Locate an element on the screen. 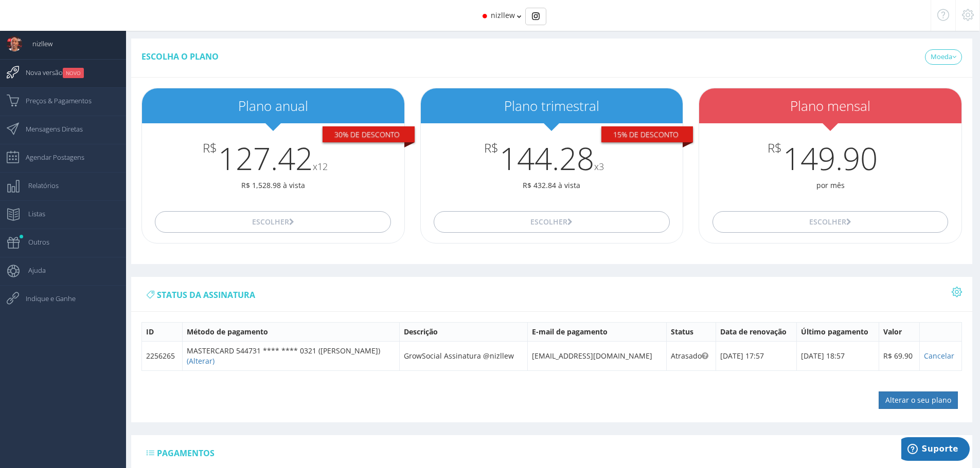  th: Método de pagamento is located at coordinates (291, 331).